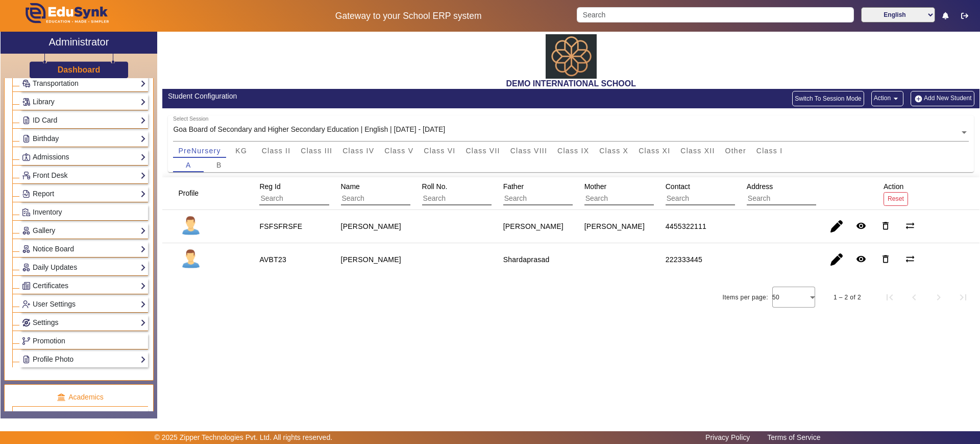 The image size is (980, 444). What do you see at coordinates (241, 150) in the screenshot?
I see `span: KG` at bounding box center [241, 150].